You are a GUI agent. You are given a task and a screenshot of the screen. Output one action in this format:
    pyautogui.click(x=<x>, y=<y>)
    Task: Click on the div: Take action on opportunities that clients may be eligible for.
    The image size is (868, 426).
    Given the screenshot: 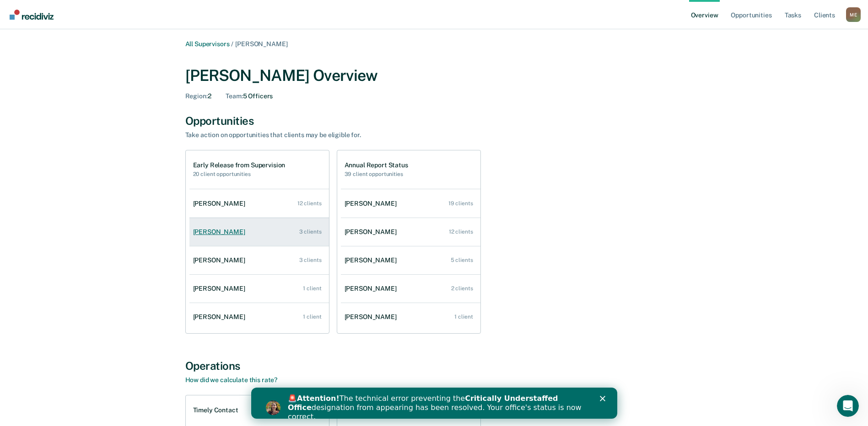 What is the action you would take?
    pyautogui.click(x=345, y=135)
    